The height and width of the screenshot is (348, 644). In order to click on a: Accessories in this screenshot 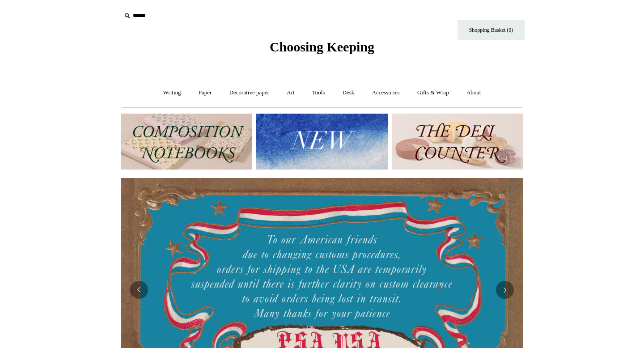, I will do `click(386, 92)`.